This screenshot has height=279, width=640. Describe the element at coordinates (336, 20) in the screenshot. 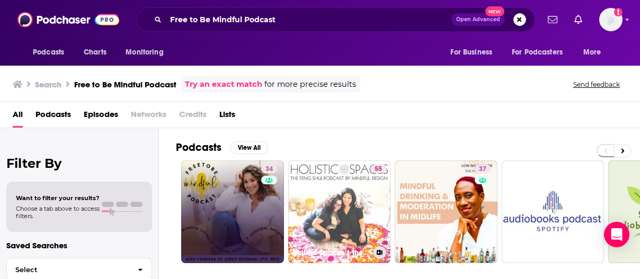

I see `div: Search podcasts, credits, & more...` at that location.